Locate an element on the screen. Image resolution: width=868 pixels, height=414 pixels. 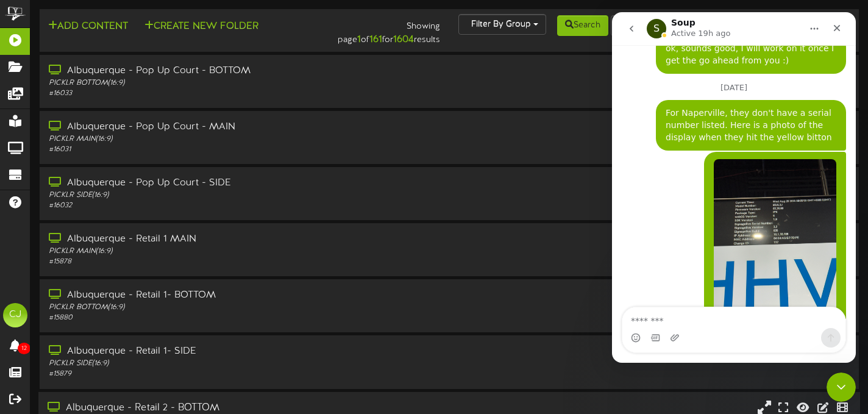
div: Albuquerque - Pop Up Court - BOTTOM is located at coordinates (210, 71).